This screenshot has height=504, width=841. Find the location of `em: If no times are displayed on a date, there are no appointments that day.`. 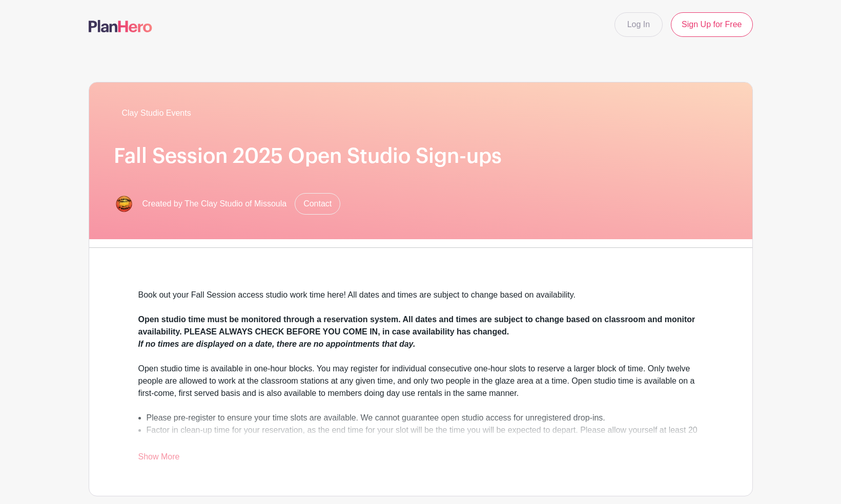

em: If no times are displayed on a date, there are no appointments that day. is located at coordinates (277, 344).